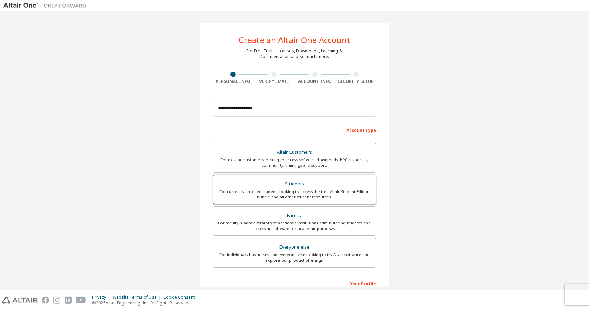 This screenshot has width=589, height=310. Describe the element at coordinates (274, 81) in the screenshot. I see `div: Verify Email` at that location.